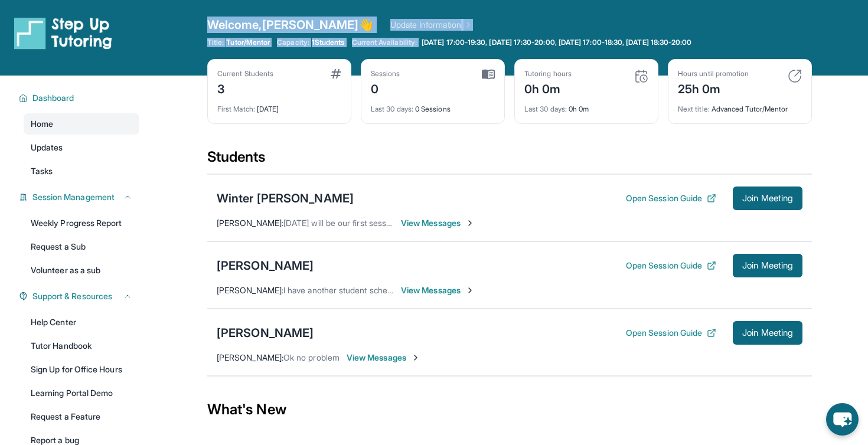 Image resolution: width=868 pixels, height=445 pixels. What do you see at coordinates (842, 420) in the screenshot?
I see `button: chat-button` at bounding box center [842, 420].